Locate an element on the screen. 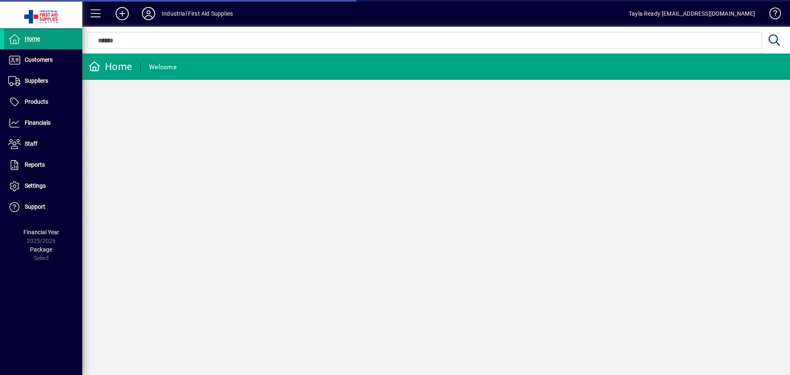  span: Home is located at coordinates (32, 39).